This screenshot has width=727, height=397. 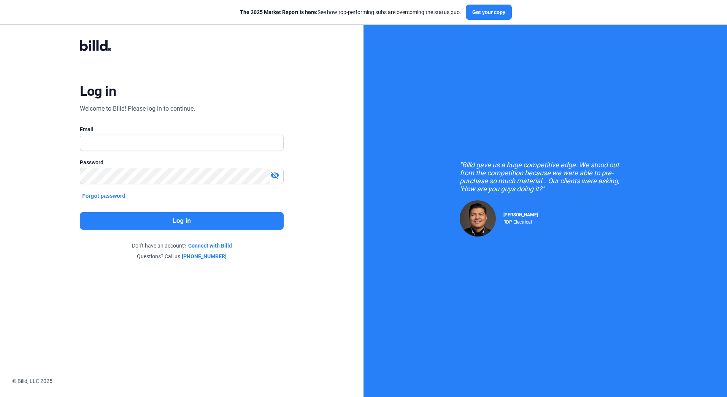 What do you see at coordinates (181, 256) in the screenshot?
I see `div: Questions? Call us` at bounding box center [181, 256].